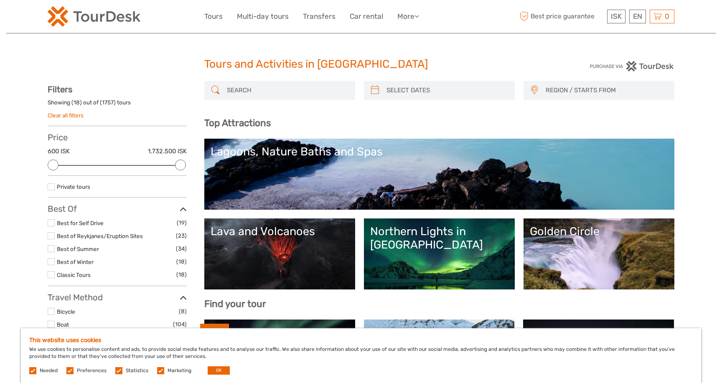 The image size is (722, 383). I want to click on span: REGION / STARTS FROM, so click(606, 90).